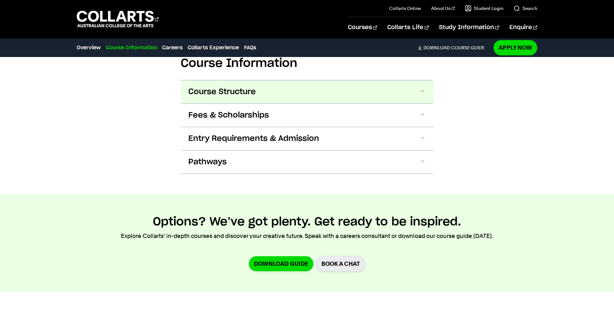 This screenshot has height=310, width=614. I want to click on a: Collarts Online, so click(405, 8).